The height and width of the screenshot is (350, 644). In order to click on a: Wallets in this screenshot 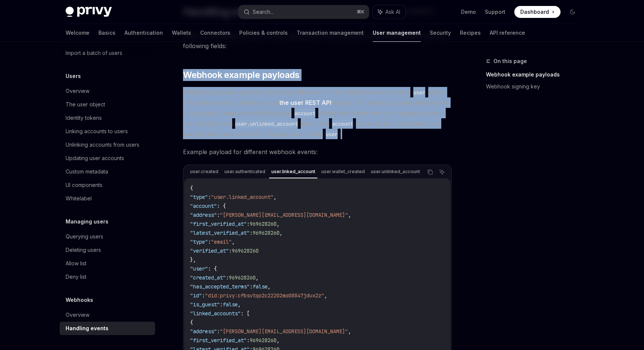, I will do `click(181, 33)`.